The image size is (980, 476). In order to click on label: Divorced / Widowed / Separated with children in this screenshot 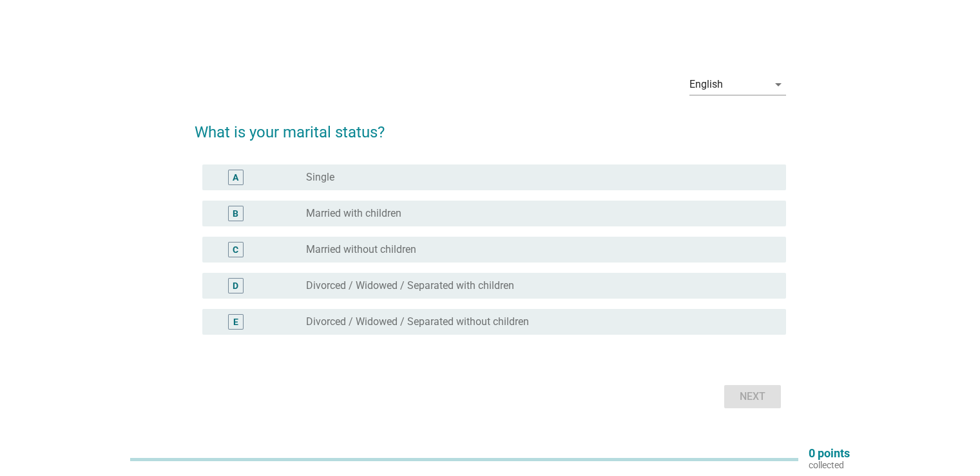, I will do `click(410, 286)`.